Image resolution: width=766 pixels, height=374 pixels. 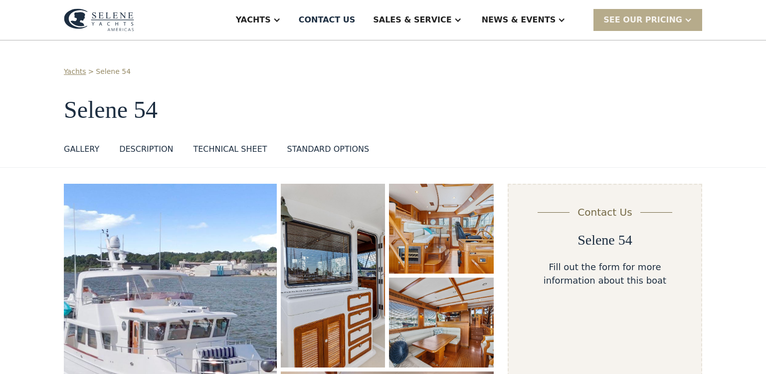 I want to click on div: News & EVENTS, so click(x=519, y=20).